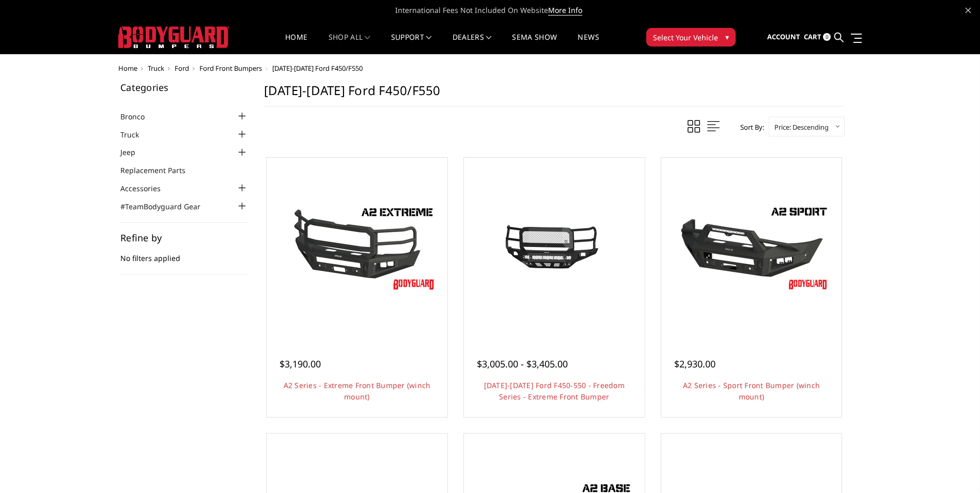 Image resolution: width=980 pixels, height=493 pixels. I want to click on div: No filters applied, so click(185, 253).